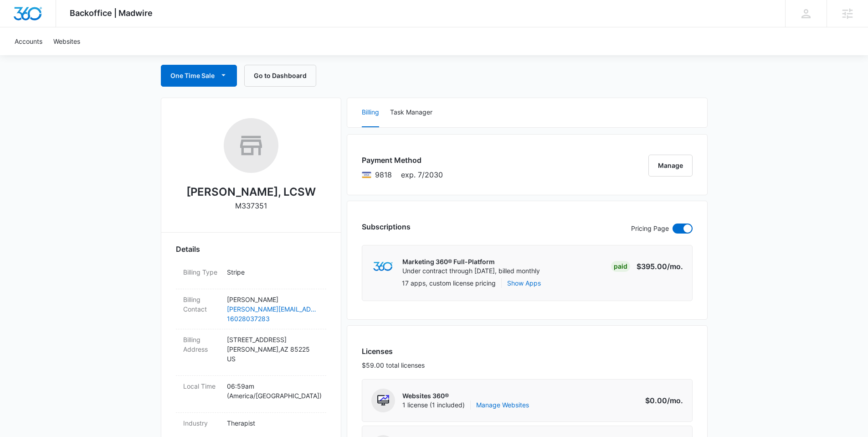 The width and height of the screenshot is (868, 437). I want to click on p: Therapist, so click(273, 423).